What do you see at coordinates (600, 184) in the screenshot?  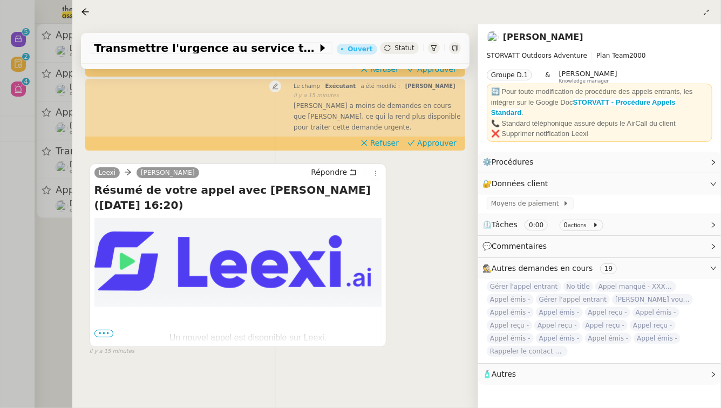 I see `div: 🔐Données client` at bounding box center [600, 184].